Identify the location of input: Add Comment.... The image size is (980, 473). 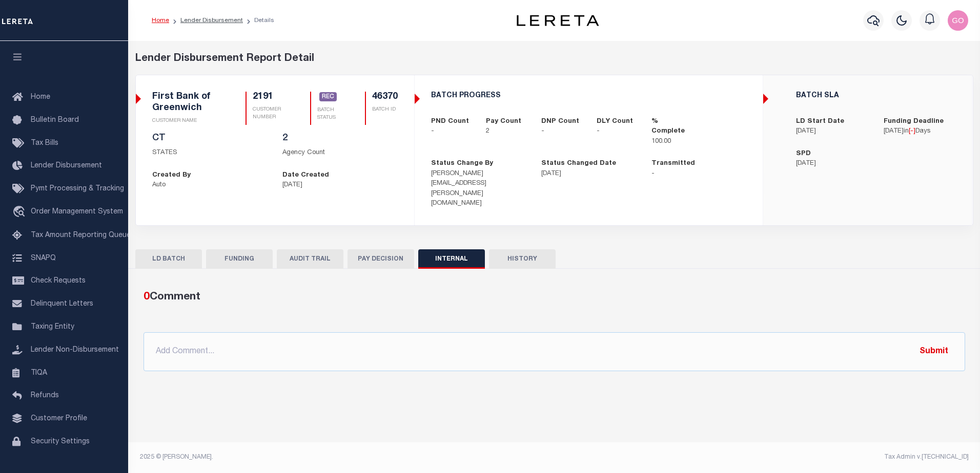
(554, 352).